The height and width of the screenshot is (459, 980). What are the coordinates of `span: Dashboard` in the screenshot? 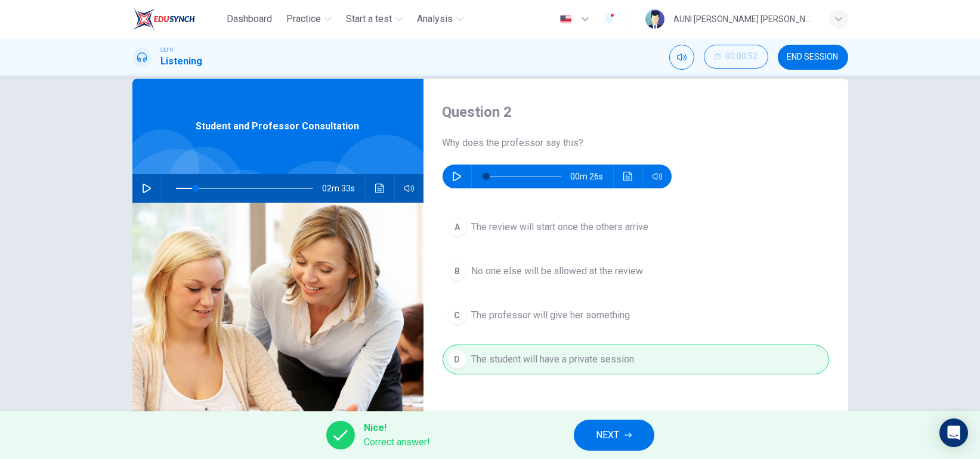 It's located at (249, 19).